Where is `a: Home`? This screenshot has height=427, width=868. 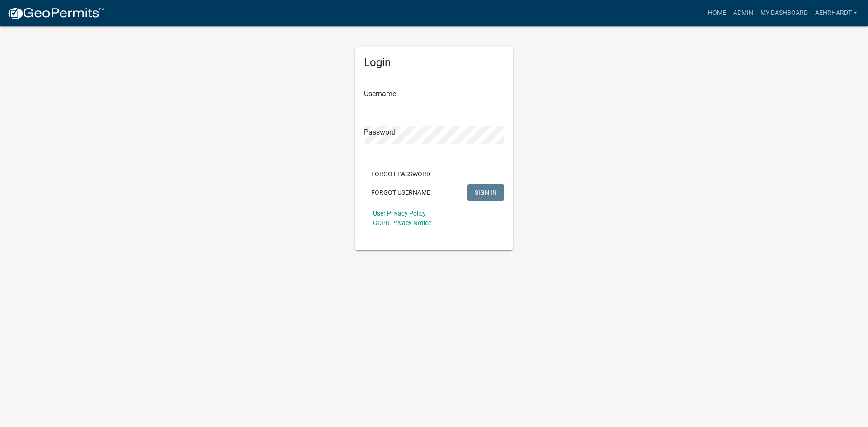
a: Home is located at coordinates (717, 13).